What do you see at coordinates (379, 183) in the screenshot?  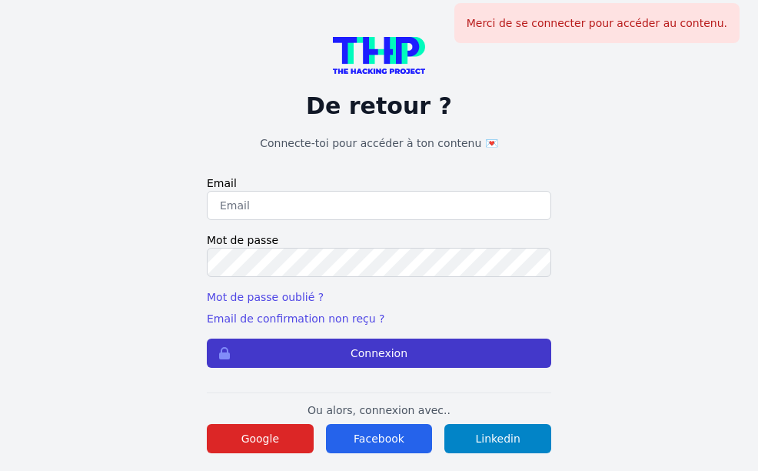 I see `label: Email` at bounding box center [379, 183].